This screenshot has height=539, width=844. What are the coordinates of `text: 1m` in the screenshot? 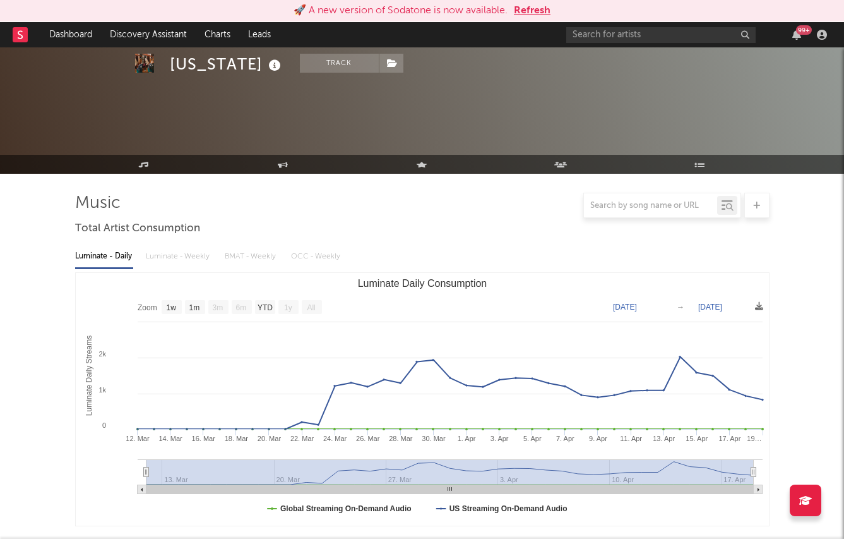 It's located at (194, 308).